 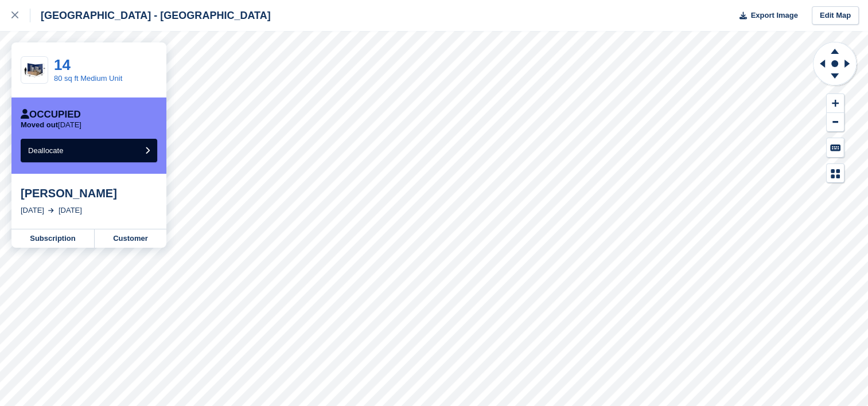 I want to click on button: Map Legend, so click(x=835, y=173).